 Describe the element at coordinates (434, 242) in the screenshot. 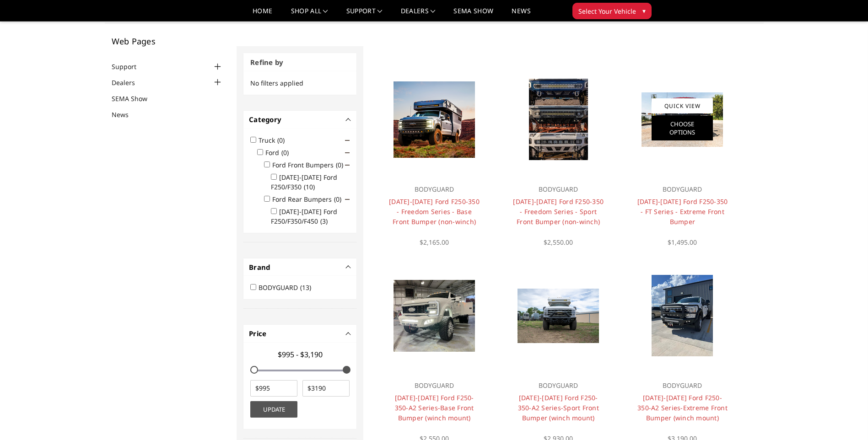

I see `span: $2,165.00` at that location.